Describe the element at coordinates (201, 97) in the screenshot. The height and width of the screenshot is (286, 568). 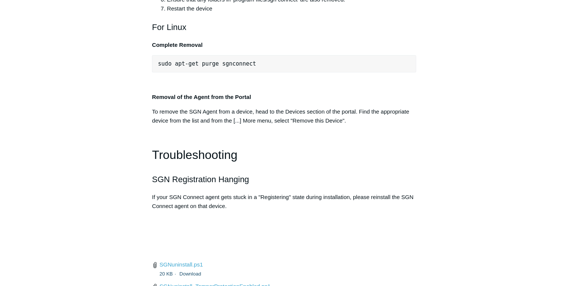
I see `strong: Removal of the Agent from the Portal` at that location.